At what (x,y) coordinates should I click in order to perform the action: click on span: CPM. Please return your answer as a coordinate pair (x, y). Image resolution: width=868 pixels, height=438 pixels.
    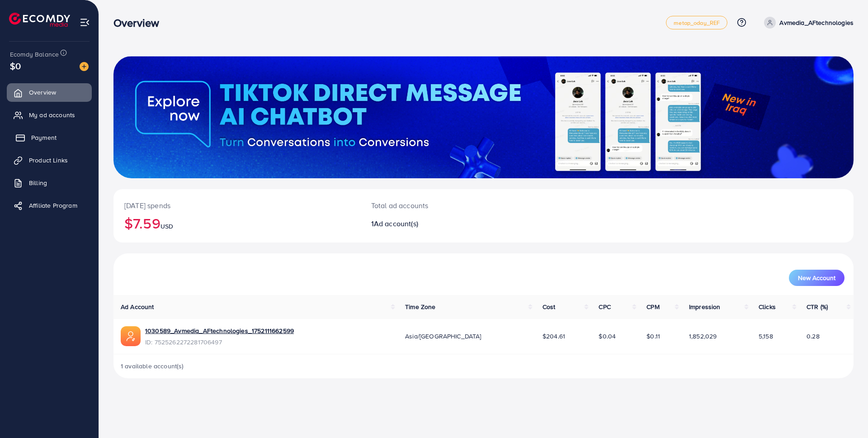
    Looking at the image, I should click on (653, 307).